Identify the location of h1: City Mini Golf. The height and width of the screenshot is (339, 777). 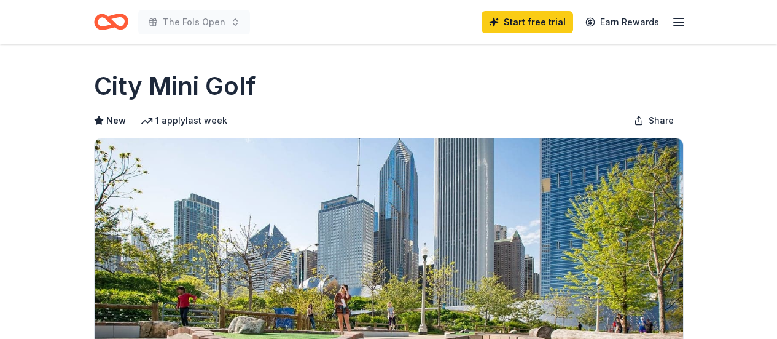
(175, 86).